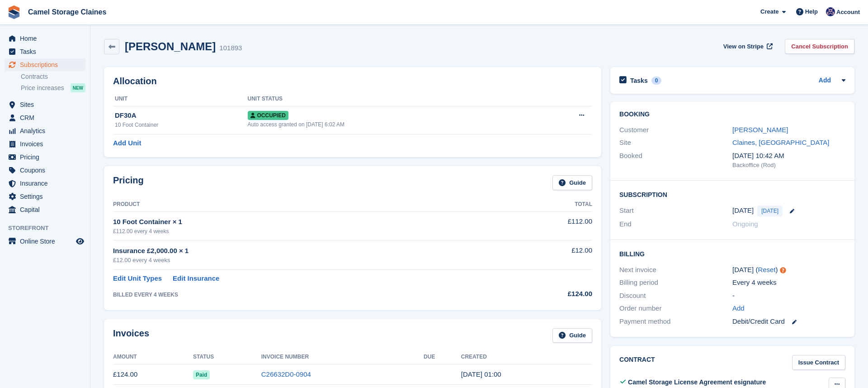 Image resolution: width=868 pixels, height=388 pixels. Describe the element at coordinates (181, 115) in the screenshot. I see `div: DF30A` at that location.